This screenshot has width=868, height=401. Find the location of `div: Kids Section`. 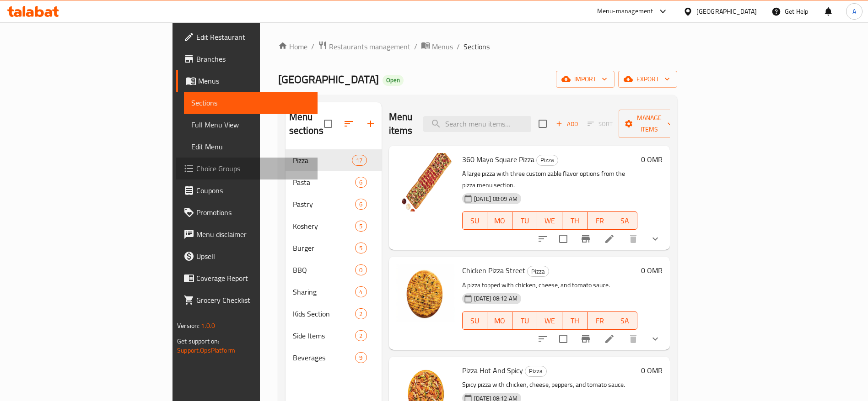

div: Kids Section is located at coordinates (324, 314).